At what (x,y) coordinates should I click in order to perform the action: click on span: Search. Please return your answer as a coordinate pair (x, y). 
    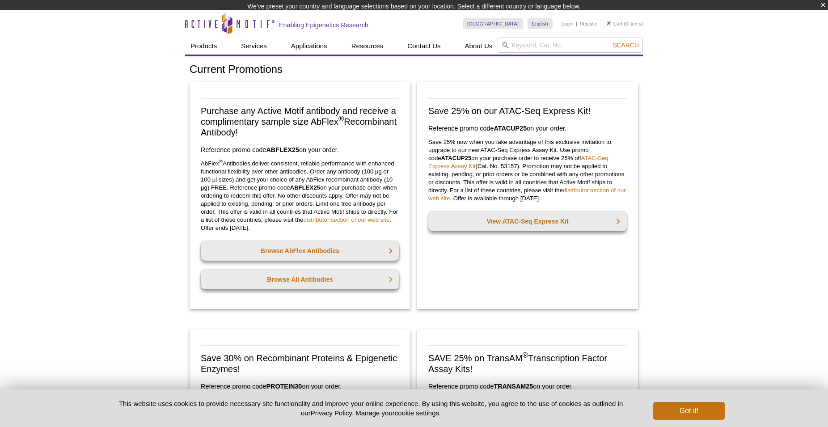
    Looking at the image, I should click on (626, 45).